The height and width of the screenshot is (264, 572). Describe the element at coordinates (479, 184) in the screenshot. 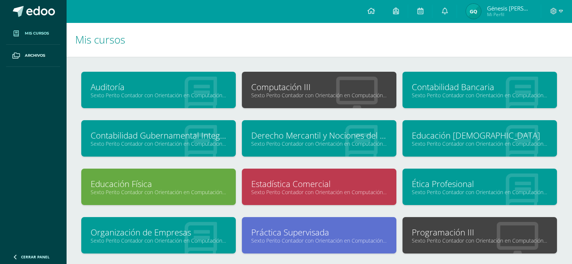

I see `a: Ética Profesional` at that location.